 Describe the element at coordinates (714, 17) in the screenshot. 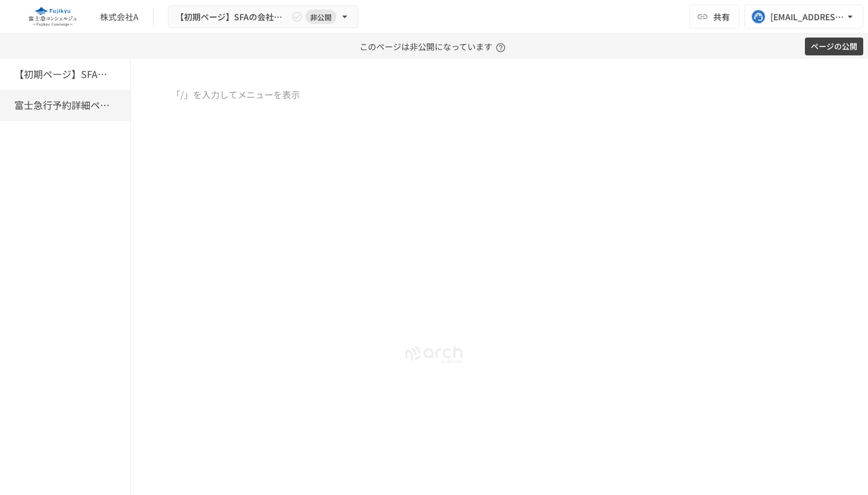

I see `button: 共有` at that location.